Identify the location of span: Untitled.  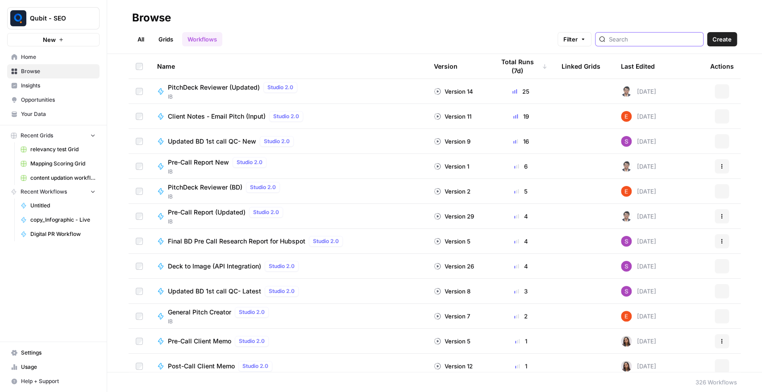
(63, 206).